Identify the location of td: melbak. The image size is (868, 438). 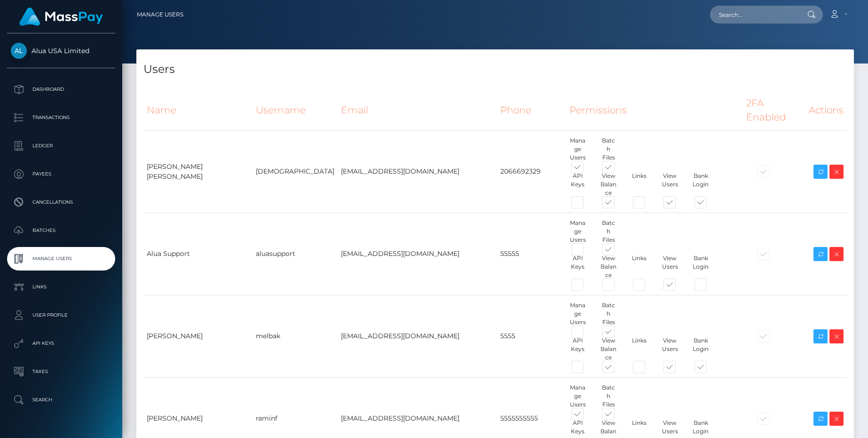
(295, 336).